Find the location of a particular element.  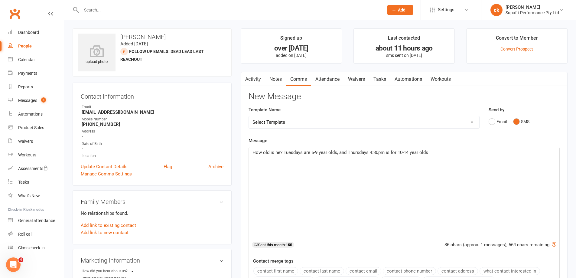

button: contact-last-name is located at coordinates (322, 271).